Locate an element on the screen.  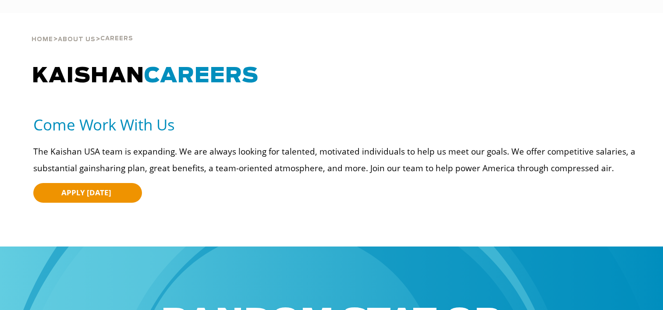
h5: Come Work With Us is located at coordinates (335, 124).